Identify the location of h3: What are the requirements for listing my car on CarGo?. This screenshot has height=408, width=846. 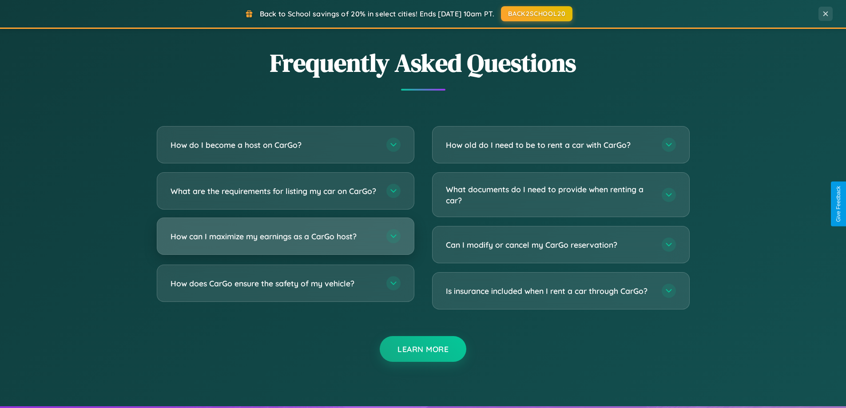
(274, 191).